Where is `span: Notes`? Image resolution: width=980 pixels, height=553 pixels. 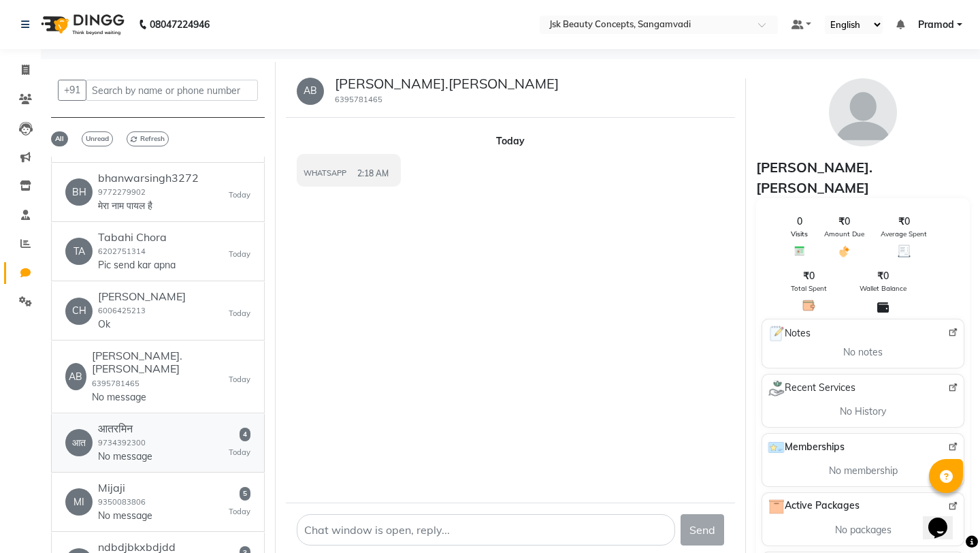 span: Notes is located at coordinates (789, 334).